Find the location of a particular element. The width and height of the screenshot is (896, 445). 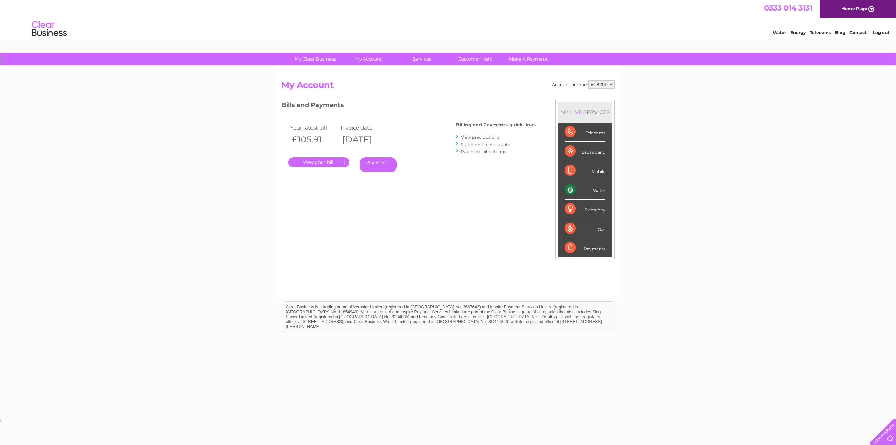

h2: My Account is located at coordinates (448, 87).